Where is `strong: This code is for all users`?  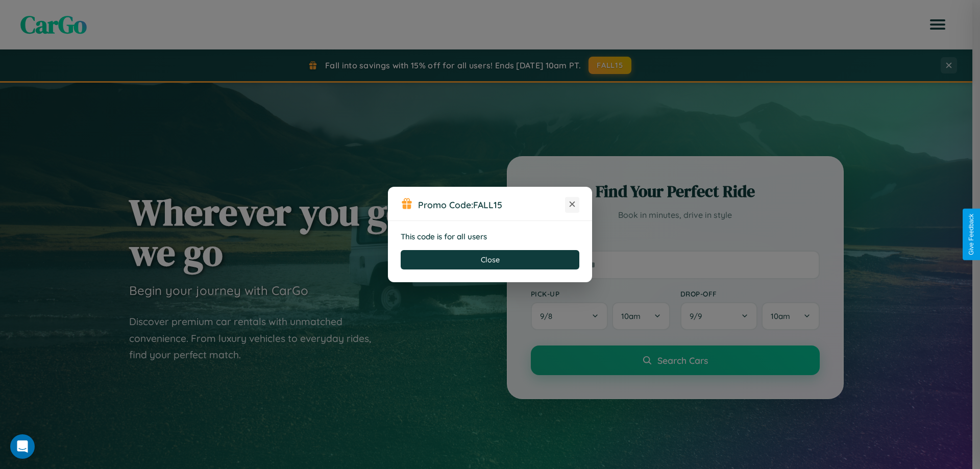 strong: This code is for all users is located at coordinates (444, 236).